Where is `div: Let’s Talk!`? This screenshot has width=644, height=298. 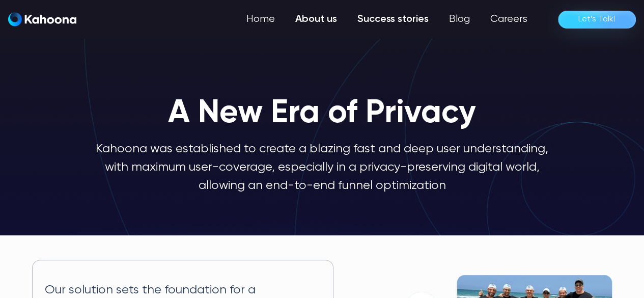
div: Let’s Talk! is located at coordinates (597, 19).